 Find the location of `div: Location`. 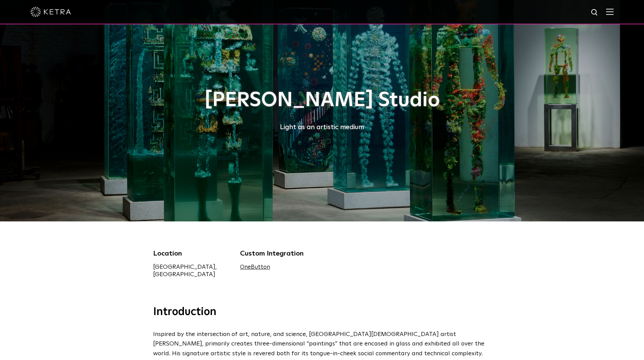

div: Location is located at coordinates (192, 253).